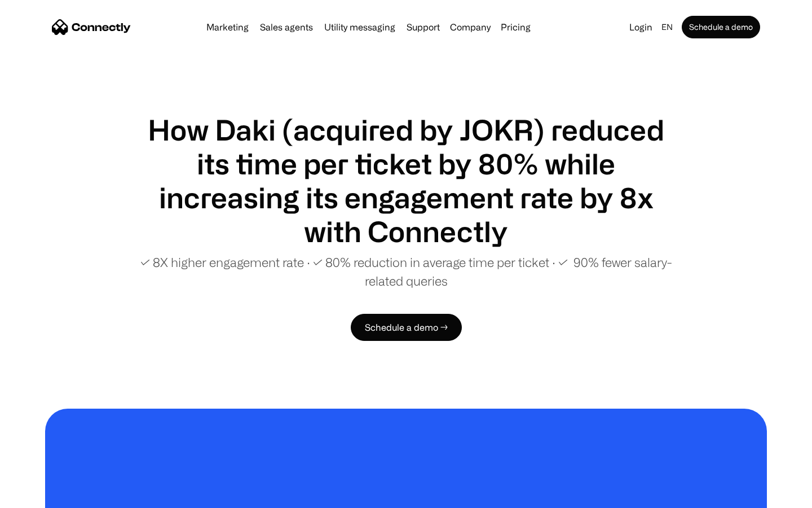 The width and height of the screenshot is (812, 508). I want to click on a: Utility messaging, so click(360, 27).